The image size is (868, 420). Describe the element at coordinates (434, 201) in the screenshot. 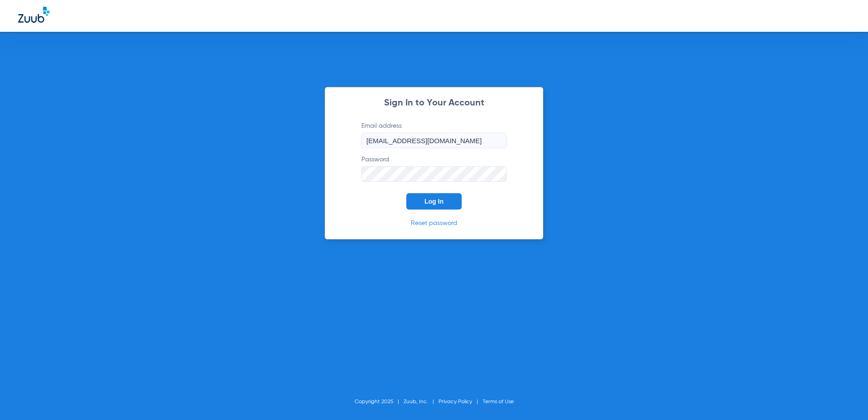

I see `span: Log In` at that location.